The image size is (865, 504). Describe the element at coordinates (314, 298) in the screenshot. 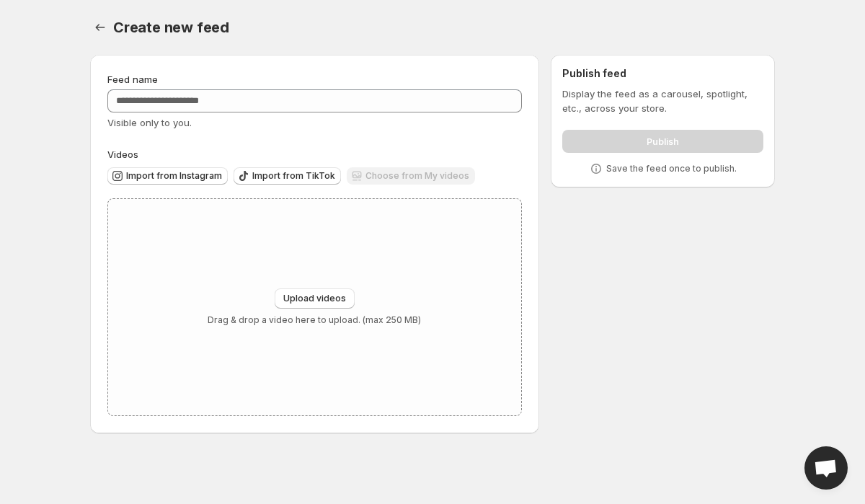

I see `button: Upload videos` at that location.